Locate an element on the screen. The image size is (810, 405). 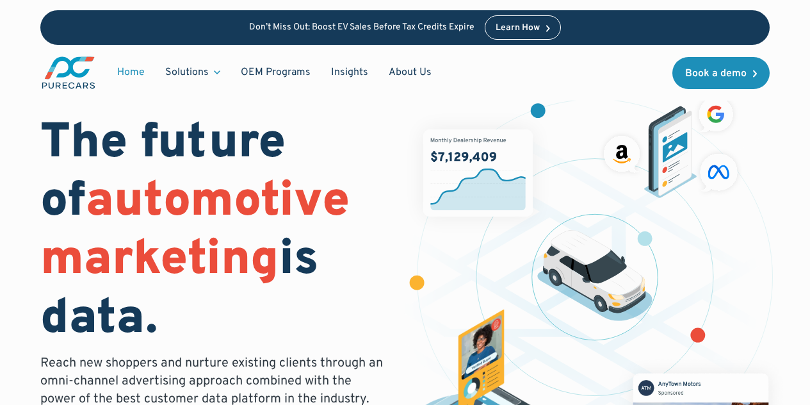
a: Book a demo is located at coordinates (721, 73).